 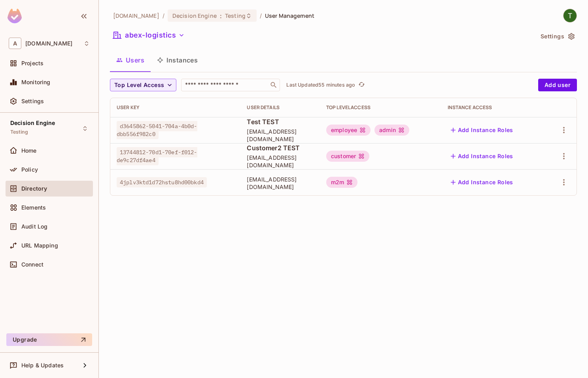 I want to click on button: Users, so click(x=130, y=60).